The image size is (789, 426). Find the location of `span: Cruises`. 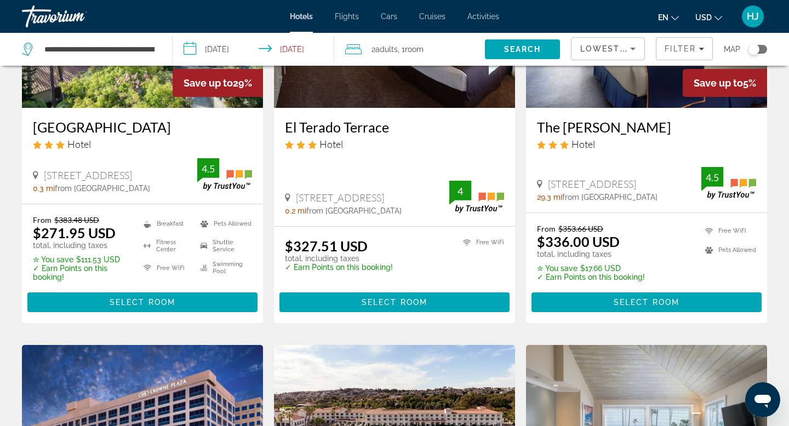

span: Cruises is located at coordinates (432, 16).